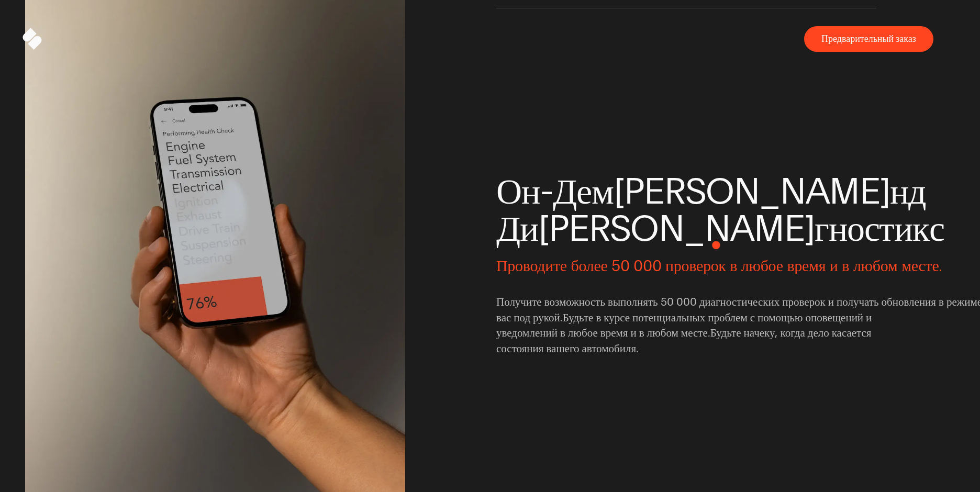 Image resolution: width=980 pixels, height=492 pixels. Describe the element at coordinates (855, 228) in the screenshot. I see `ya-tr-span: о` at that location.